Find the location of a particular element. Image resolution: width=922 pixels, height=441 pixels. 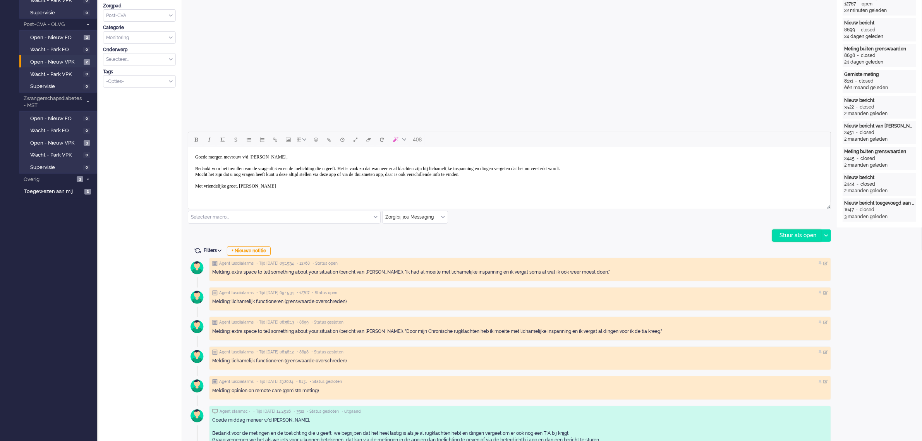

button: Delay message is located at coordinates (342, 139).